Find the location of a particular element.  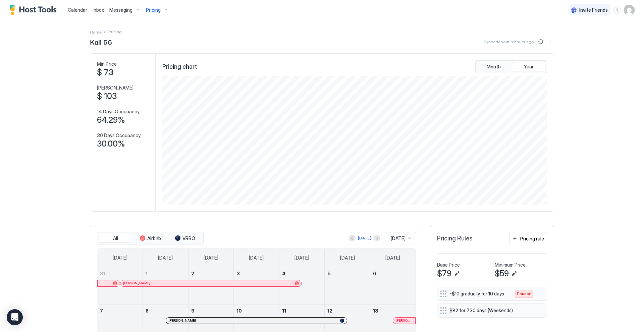

a: September 4, 2025 is located at coordinates (302, 273).